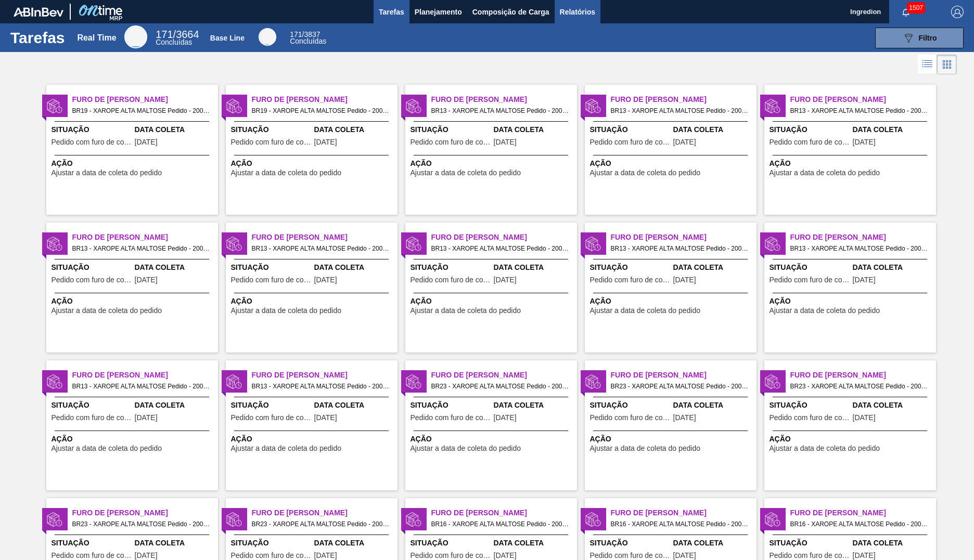  I want to click on span: BR13 - XAROPE ALTA MALTOSE Pedido - 2008222, so click(500, 111).